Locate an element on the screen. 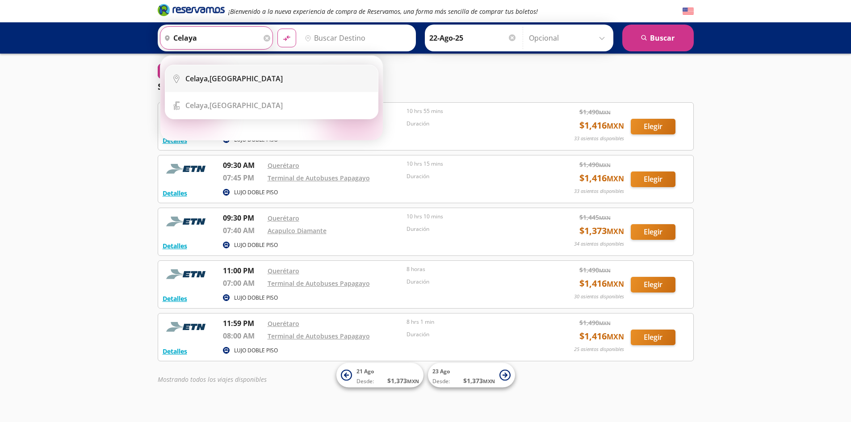 The height and width of the screenshot is (422, 851). p: 11:00 PM is located at coordinates (243, 271).